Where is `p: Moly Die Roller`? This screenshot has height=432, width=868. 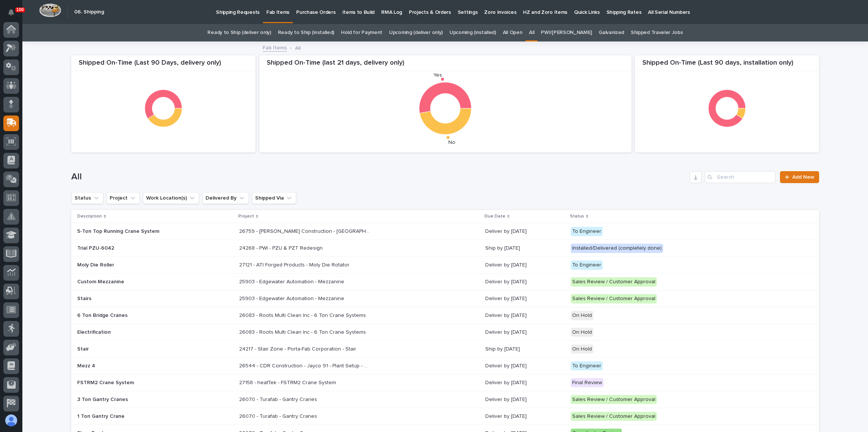
p: Moly Die Roller is located at coordinates (142, 264).